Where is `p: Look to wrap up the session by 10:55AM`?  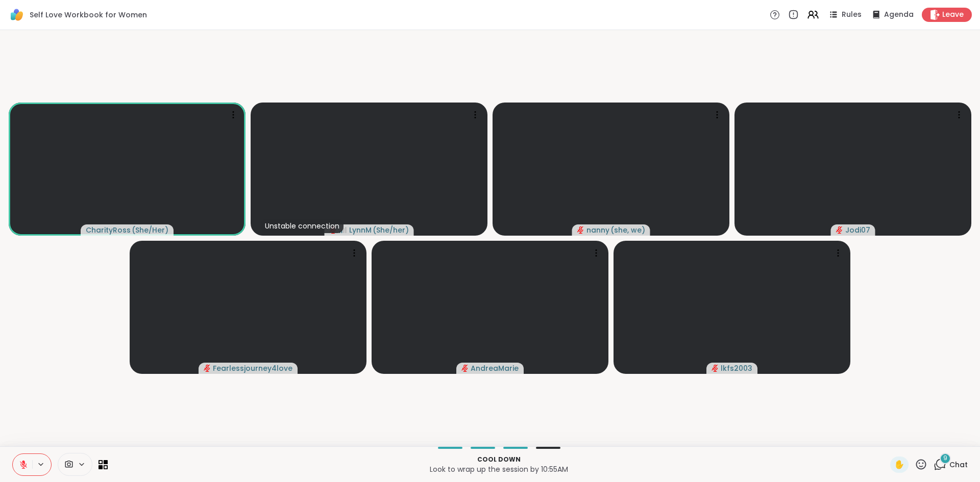
p: Look to wrap up the session by 10:55AM is located at coordinates (499, 469).